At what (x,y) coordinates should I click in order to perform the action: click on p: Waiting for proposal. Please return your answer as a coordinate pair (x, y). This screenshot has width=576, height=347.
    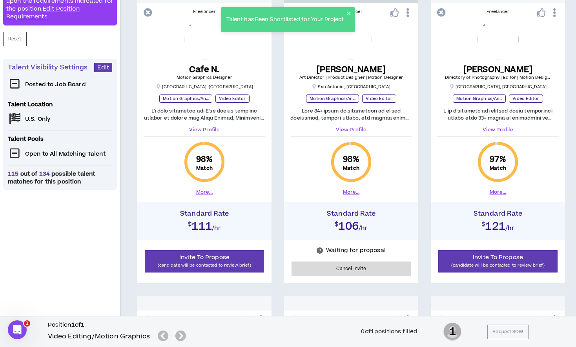
    Looking at the image, I should click on (356, 251).